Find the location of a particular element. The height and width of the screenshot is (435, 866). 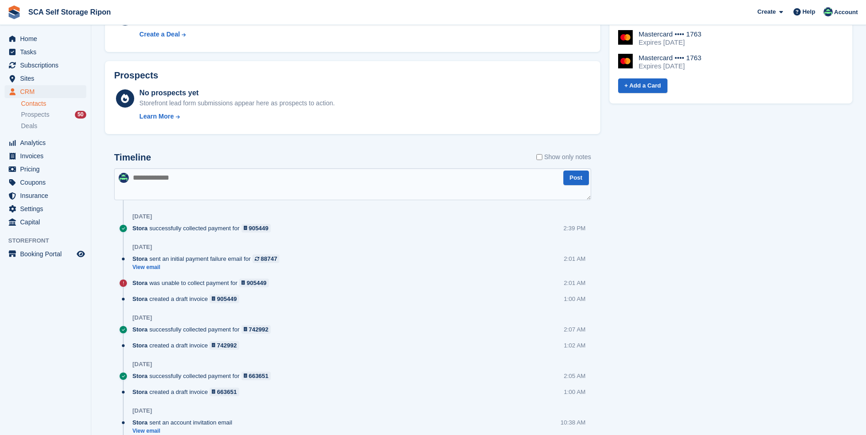

div: 2:39 PM is located at coordinates (574, 228).